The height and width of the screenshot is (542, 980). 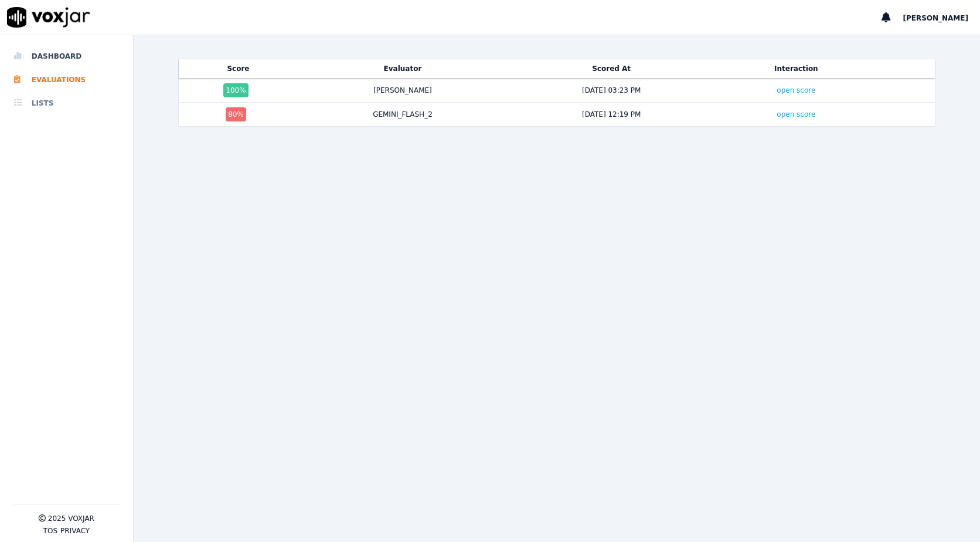 What do you see at coordinates (66, 79) in the screenshot?
I see `a: Evaluations` at bounding box center [66, 79].